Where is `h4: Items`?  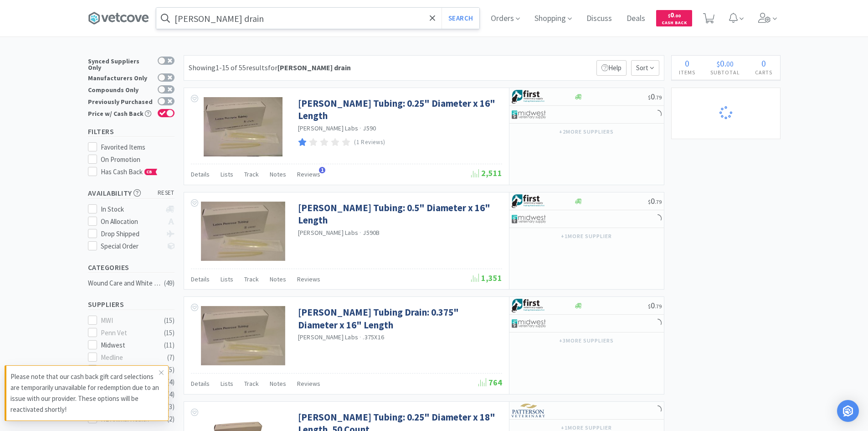 h4: Items is located at coordinates (687, 72).